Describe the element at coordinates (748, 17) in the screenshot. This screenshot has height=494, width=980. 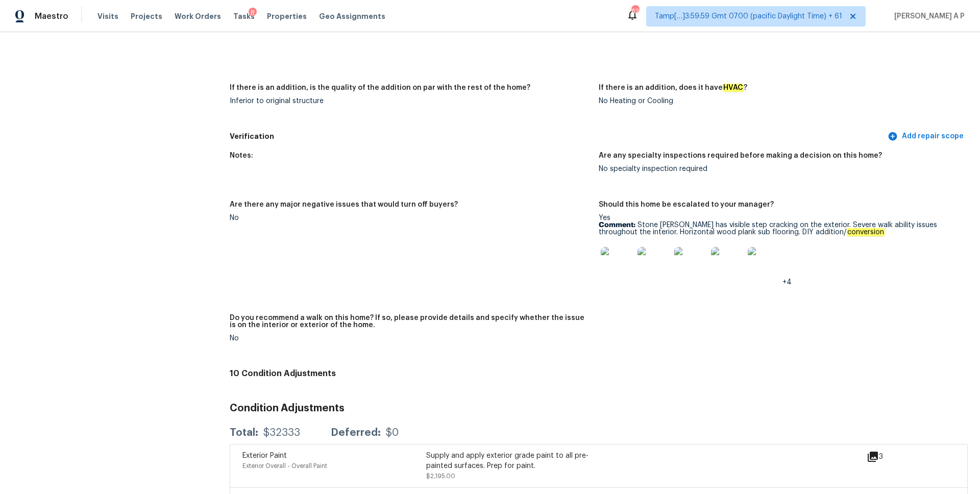
I see `span: Tamp[…]3:59:59 Gmt 0700 (pacific Daylight Time) + 61` at that location.